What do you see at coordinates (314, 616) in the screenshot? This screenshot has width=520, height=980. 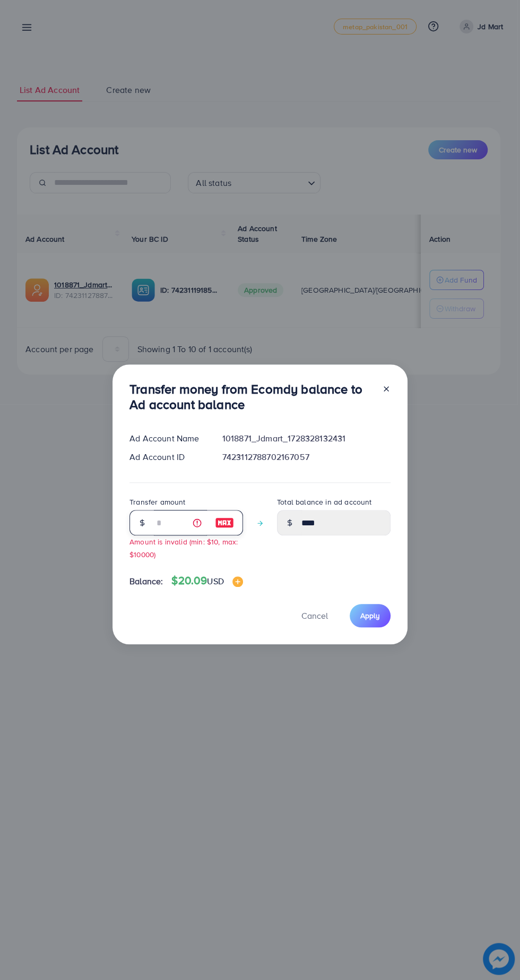 I see `span: Cancel` at bounding box center [314, 616].